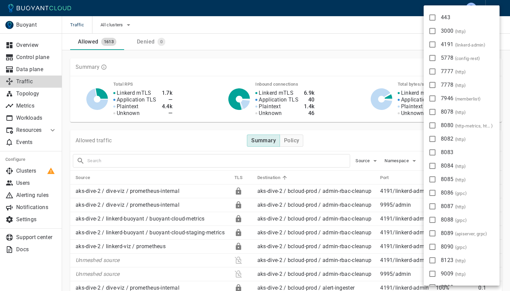  What do you see at coordinates (445, 17) in the screenshot?
I see `span: 443` at bounding box center [445, 17].